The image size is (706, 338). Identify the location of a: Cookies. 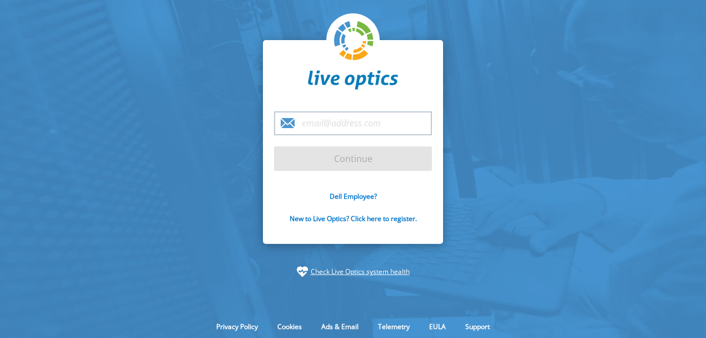
(290, 326).